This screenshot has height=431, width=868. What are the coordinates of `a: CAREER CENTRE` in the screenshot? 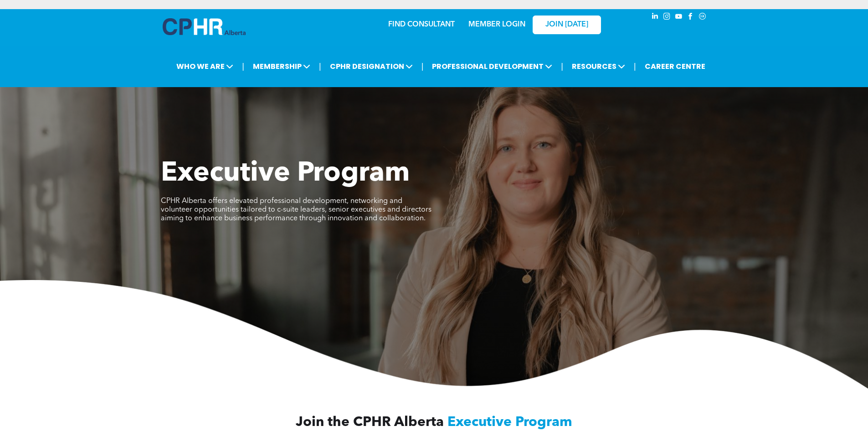 It's located at (674, 66).